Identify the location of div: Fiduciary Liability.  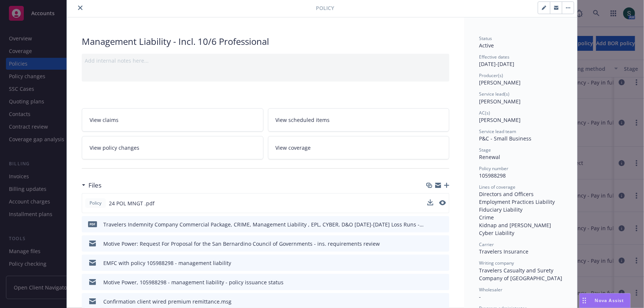
(521, 210).